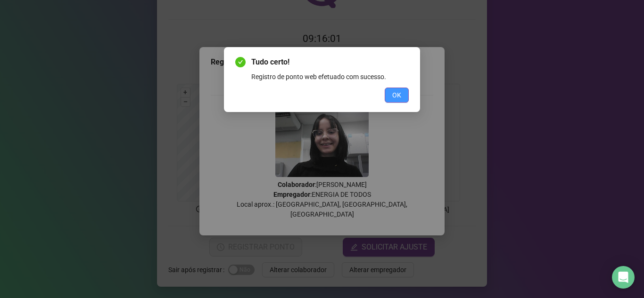 The image size is (644, 298). What do you see at coordinates (397, 95) in the screenshot?
I see `button: OK` at bounding box center [397, 95].